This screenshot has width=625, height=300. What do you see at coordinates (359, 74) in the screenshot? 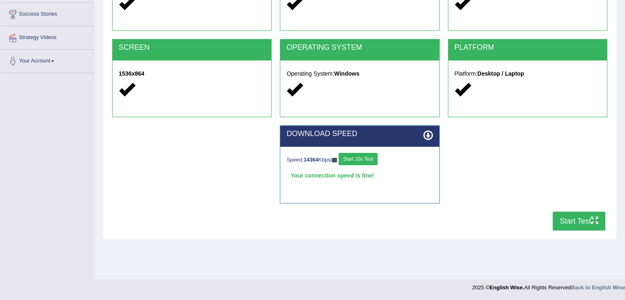
I see `h5: Operating System:` at bounding box center [359, 74].